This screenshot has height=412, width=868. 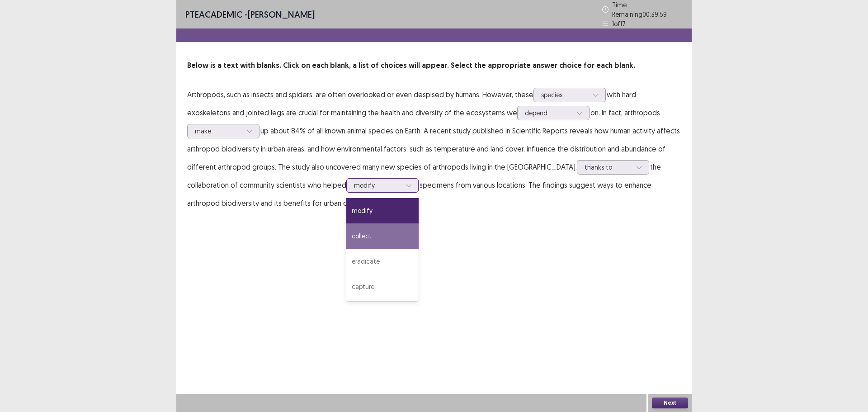 What do you see at coordinates (382, 236) in the screenshot?
I see `div: collect` at bounding box center [382, 236].